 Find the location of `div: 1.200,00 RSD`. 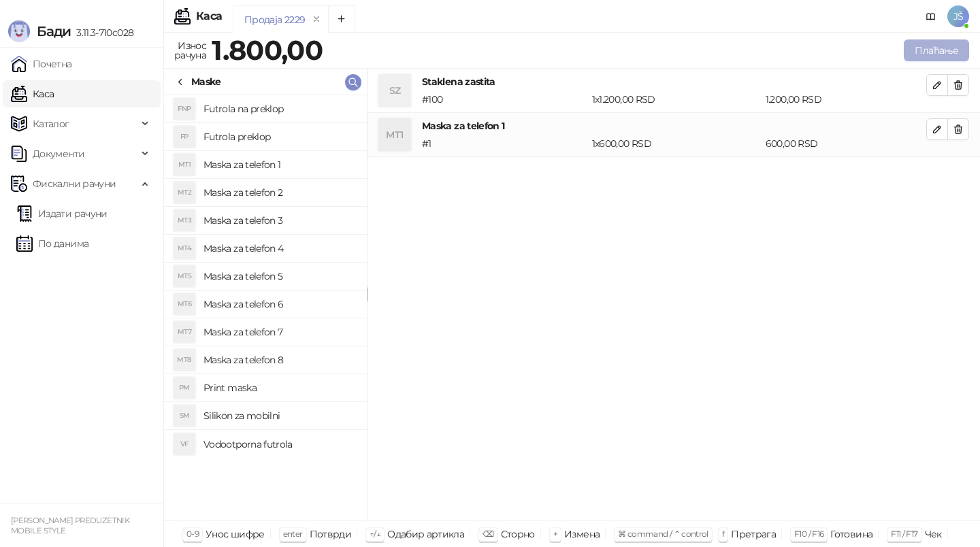

div: 1.200,00 RSD is located at coordinates (846, 99).